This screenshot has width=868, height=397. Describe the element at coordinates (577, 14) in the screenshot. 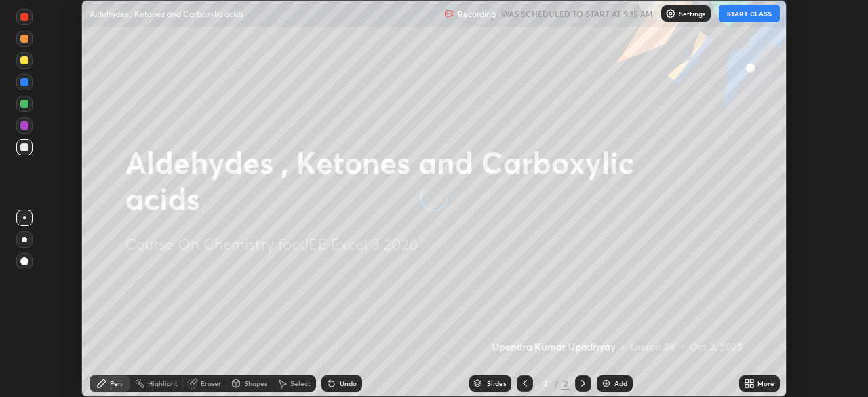

I see `h5: WAS SCHEDULED TO START AT 9:15 AM` at that location.